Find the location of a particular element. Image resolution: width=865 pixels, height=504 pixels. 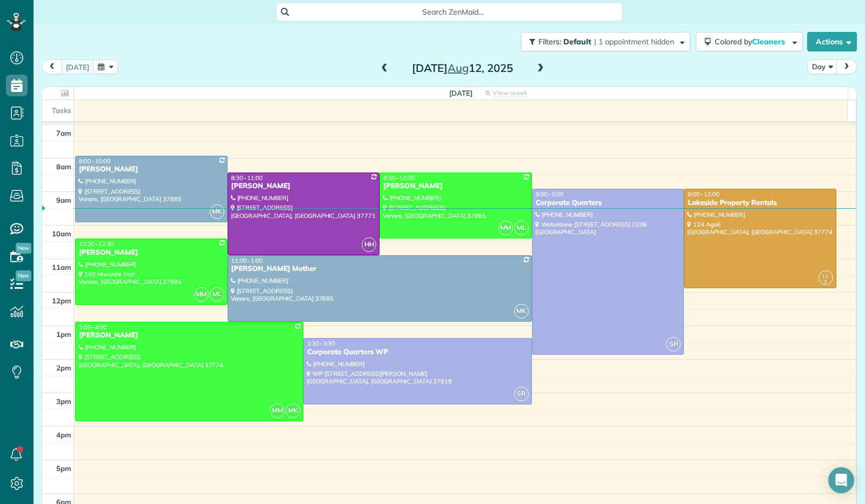

span: 4pm is located at coordinates (64, 435).